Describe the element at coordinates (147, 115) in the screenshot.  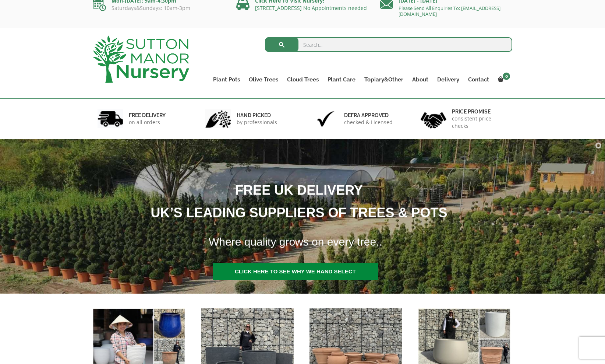
I see `h6: FREE DELIVERY` at that location.